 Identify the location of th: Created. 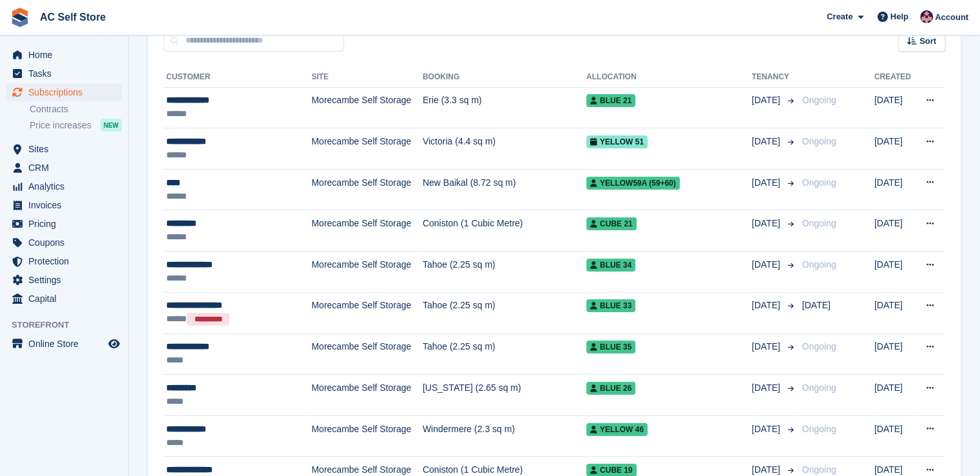
(896, 77).